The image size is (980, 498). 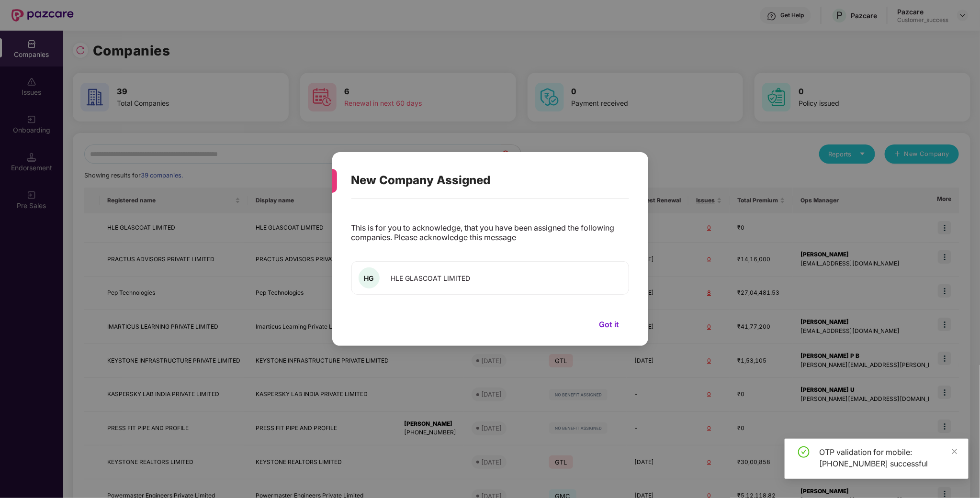 What do you see at coordinates (491, 233) in the screenshot?
I see `p: This is for you to acknowledge, that you have been assigned the following companies. Please ackno...` at bounding box center [491, 233].